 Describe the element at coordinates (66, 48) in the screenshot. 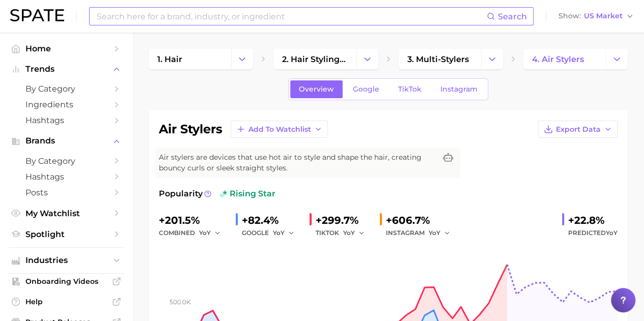

I see `a: Home` at that location.